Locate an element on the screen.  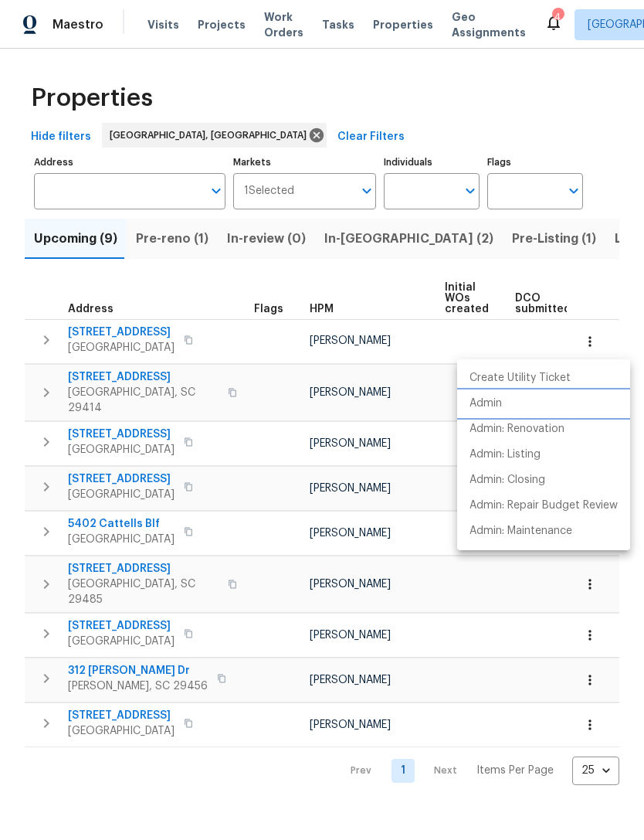
p: Admin is located at coordinates (486, 403).